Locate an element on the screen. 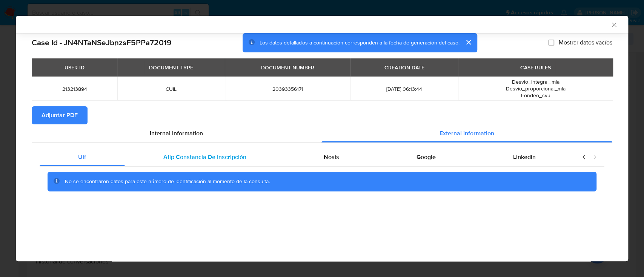  span: Desvio_integral_mla is located at coordinates (535, 82).